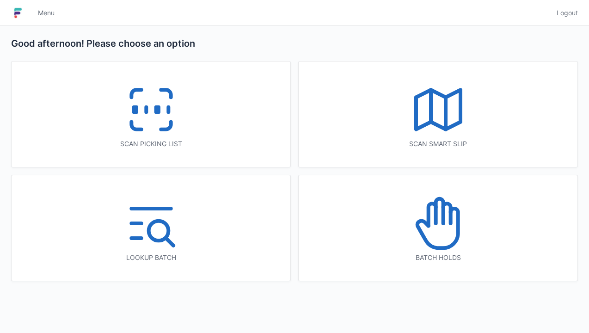 The height and width of the screenshot is (333, 589). I want to click on img: logo-small.jpg, so click(18, 13).